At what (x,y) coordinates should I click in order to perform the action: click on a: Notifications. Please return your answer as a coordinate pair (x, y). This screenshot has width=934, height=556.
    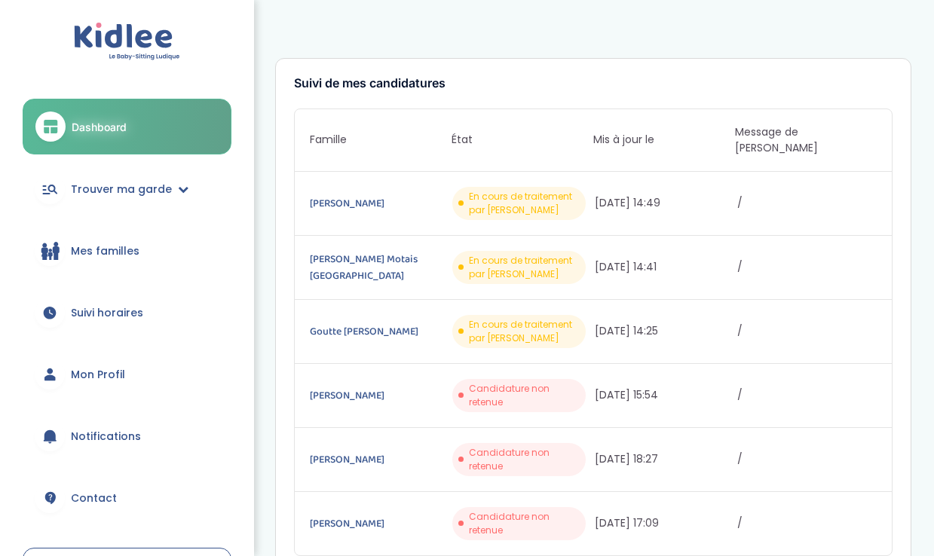
    Looking at the image, I should click on (127, 437).